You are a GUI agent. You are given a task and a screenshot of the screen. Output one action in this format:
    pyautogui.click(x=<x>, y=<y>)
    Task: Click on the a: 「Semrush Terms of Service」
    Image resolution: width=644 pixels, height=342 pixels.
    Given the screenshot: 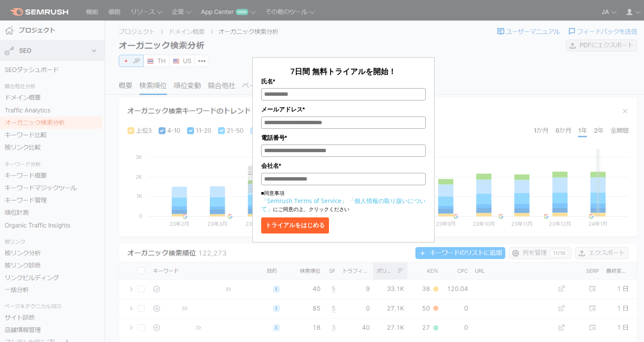 What is the action you would take?
    pyautogui.click(x=304, y=200)
    